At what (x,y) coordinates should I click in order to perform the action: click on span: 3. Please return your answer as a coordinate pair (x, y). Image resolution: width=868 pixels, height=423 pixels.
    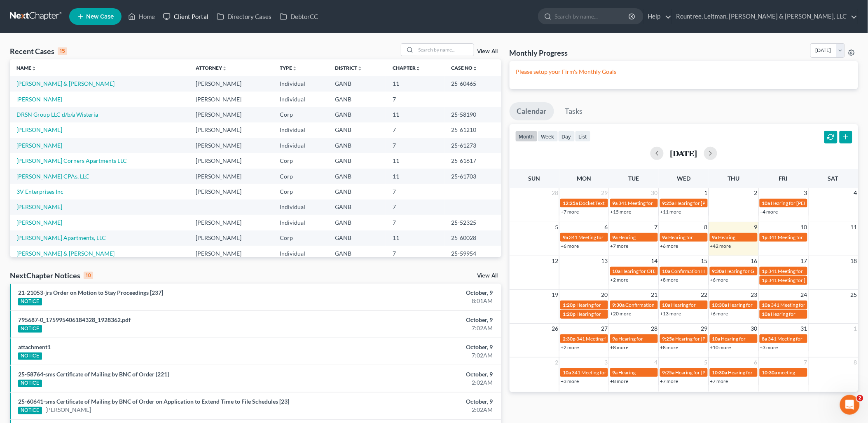
    Looking at the image, I should click on (806, 193).